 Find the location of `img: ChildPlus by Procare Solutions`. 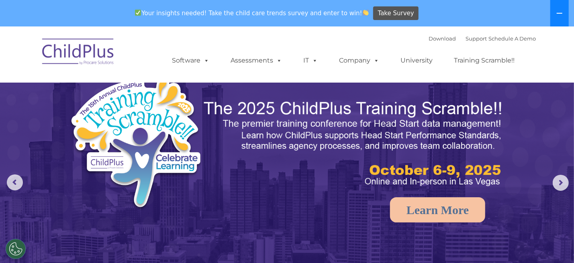

img: ChildPlus by Procare Solutions is located at coordinates (78, 53).